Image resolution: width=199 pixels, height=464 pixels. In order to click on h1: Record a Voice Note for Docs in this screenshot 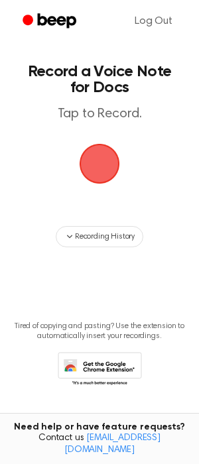, I will do `click(99, 80)`.